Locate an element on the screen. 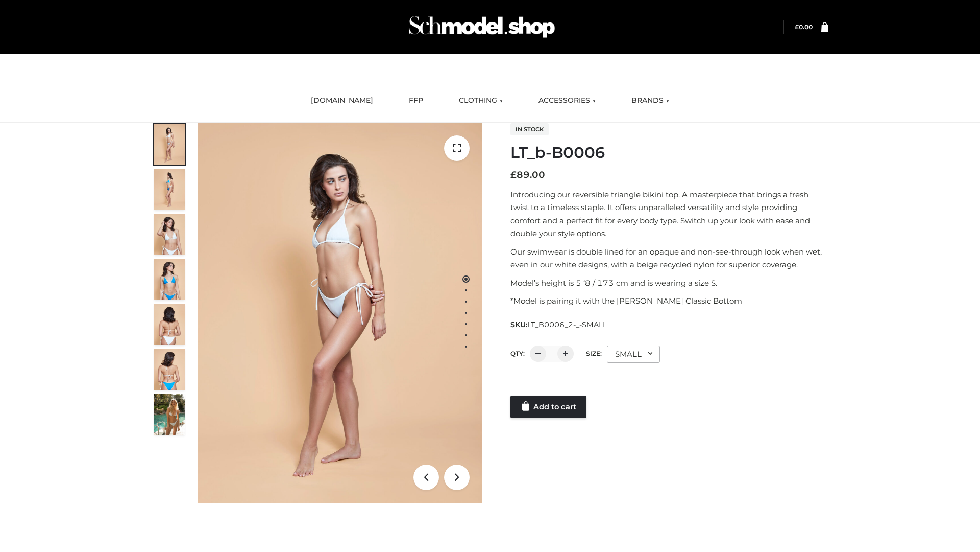  a: BRANDS is located at coordinates (651, 101).